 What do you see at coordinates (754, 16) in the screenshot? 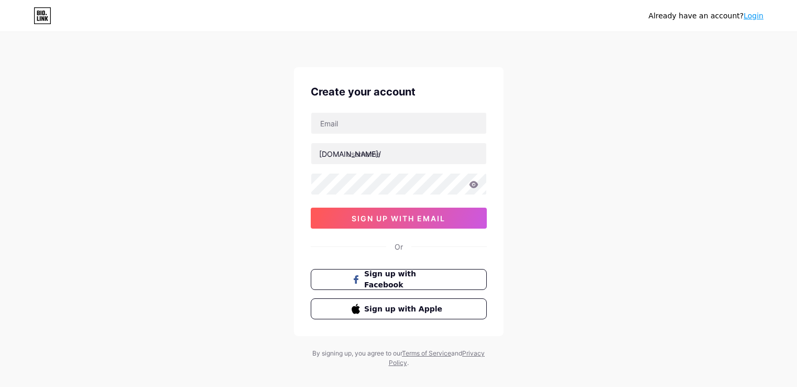
I see `a: Login` at bounding box center [754, 16].